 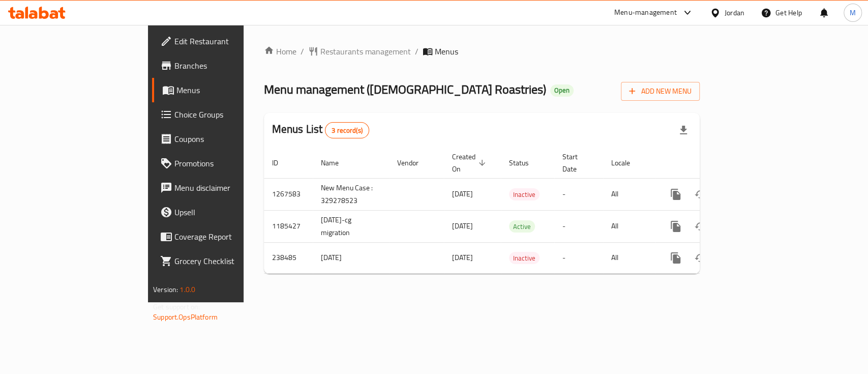 I want to click on table: enhanced table, so click(x=517, y=210).